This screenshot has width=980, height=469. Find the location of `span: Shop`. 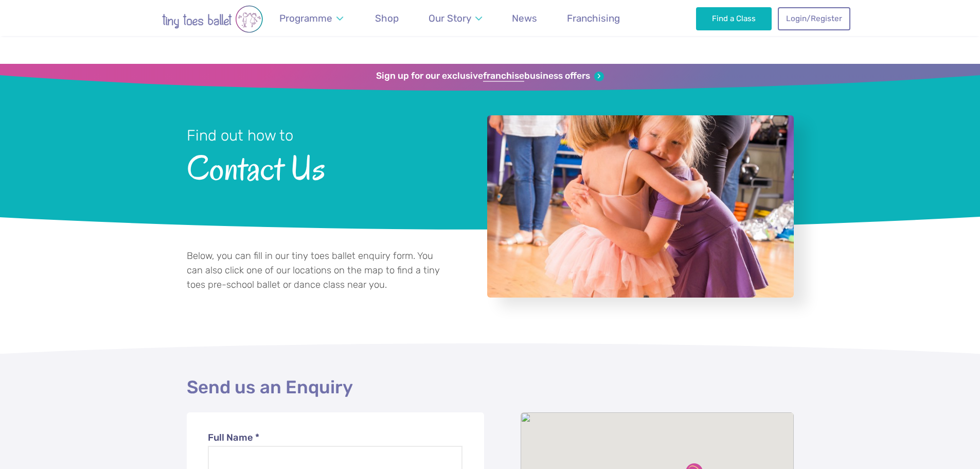

span: Shop is located at coordinates (387, 18).